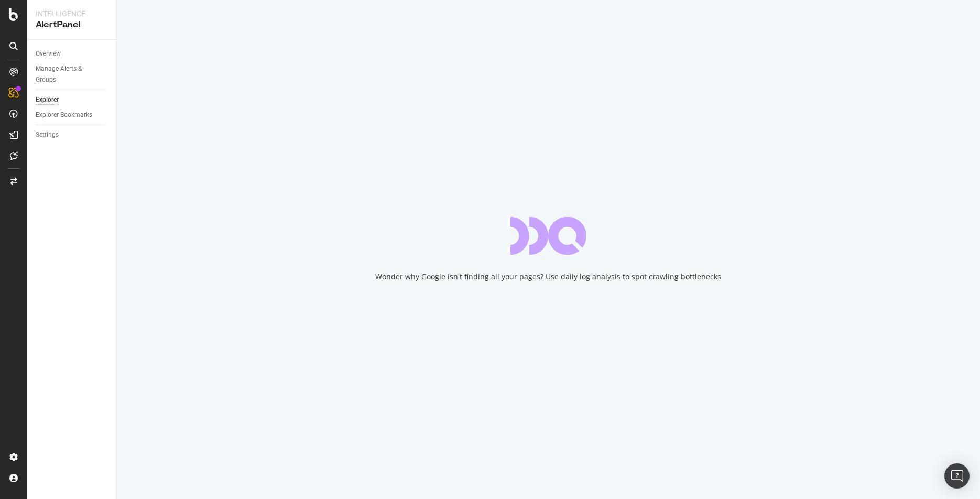 The width and height of the screenshot is (980, 499). What do you see at coordinates (72, 54) in the screenshot?
I see `a: Overview` at bounding box center [72, 54].